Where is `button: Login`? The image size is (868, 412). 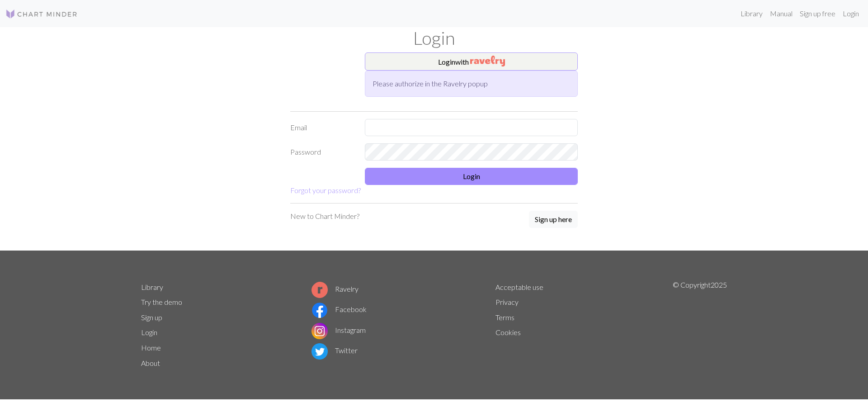 button: Login is located at coordinates (471, 176).